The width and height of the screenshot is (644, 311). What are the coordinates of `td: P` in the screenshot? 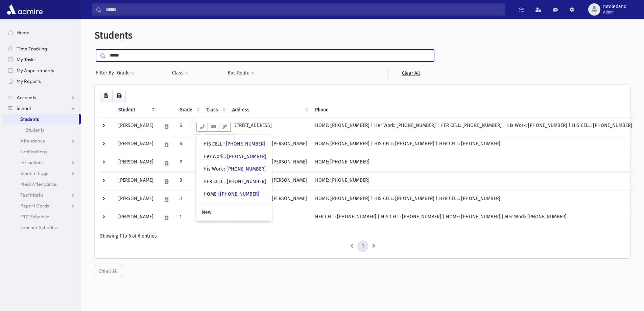 It's located at (189, 163).